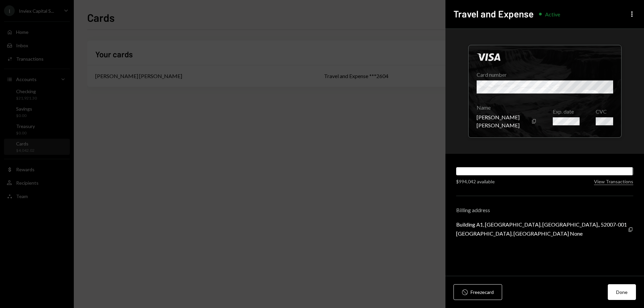  What do you see at coordinates (622, 292) in the screenshot?
I see `button: Done` at bounding box center [622, 292].